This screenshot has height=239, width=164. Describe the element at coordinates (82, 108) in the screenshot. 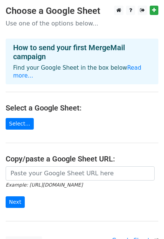

I see `h4: Select a Google Sheet:` at that location.